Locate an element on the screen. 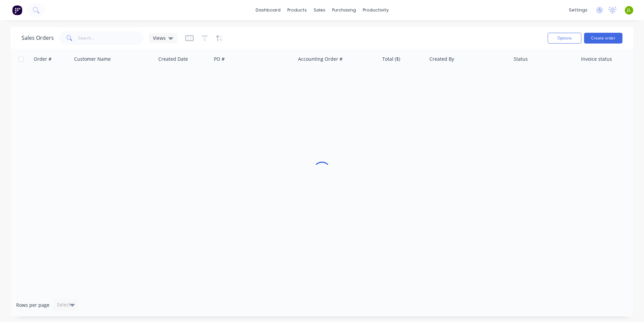 The width and height of the screenshot is (644, 322). img: Factory is located at coordinates (17, 10).